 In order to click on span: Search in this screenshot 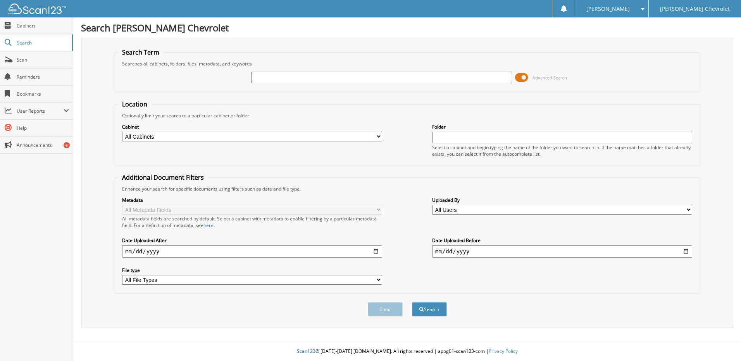, I will do `click(42, 43)`.